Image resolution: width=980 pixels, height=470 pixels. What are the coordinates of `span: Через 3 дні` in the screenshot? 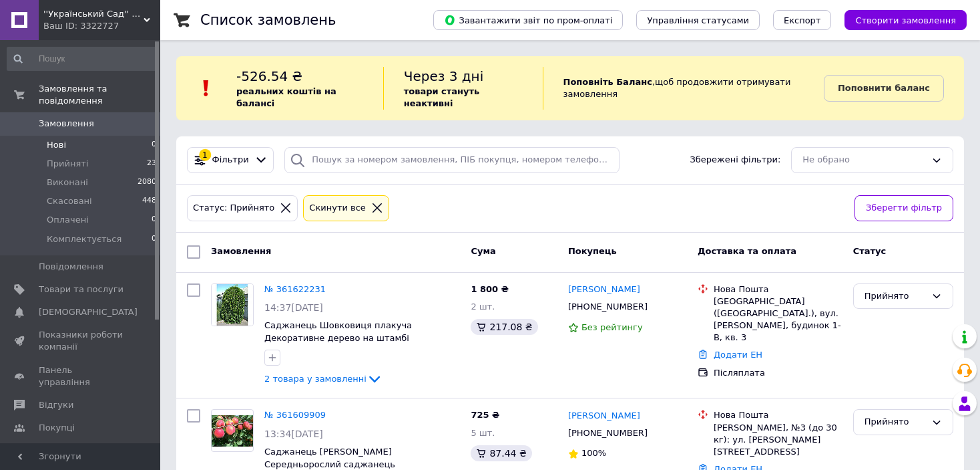 It's located at (444, 76).